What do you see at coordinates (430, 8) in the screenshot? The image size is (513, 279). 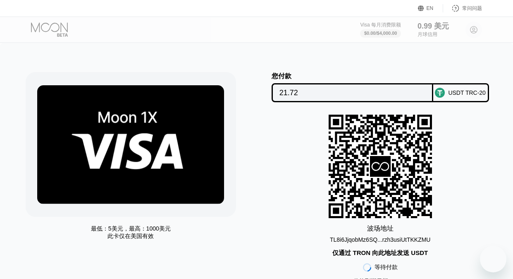 I see `font: EN` at bounding box center [430, 8].